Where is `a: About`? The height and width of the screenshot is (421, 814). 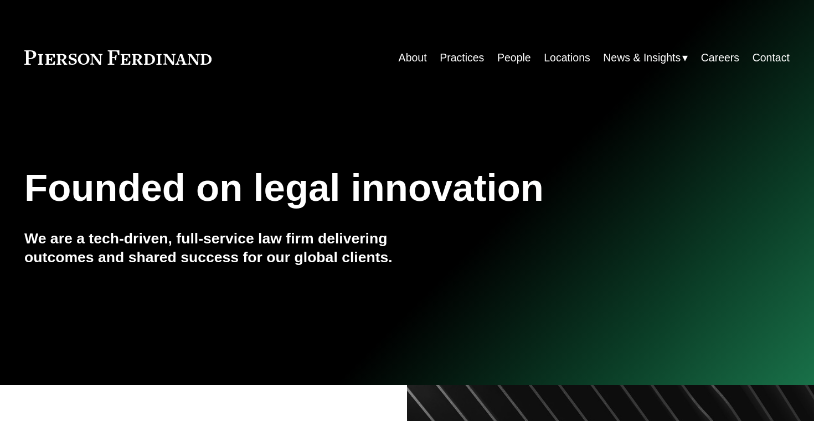
a: About is located at coordinates (413, 58).